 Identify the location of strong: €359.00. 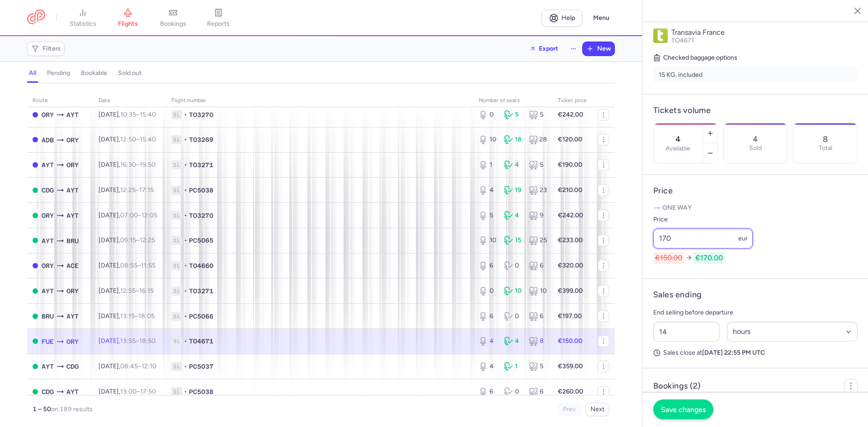
(570, 366).